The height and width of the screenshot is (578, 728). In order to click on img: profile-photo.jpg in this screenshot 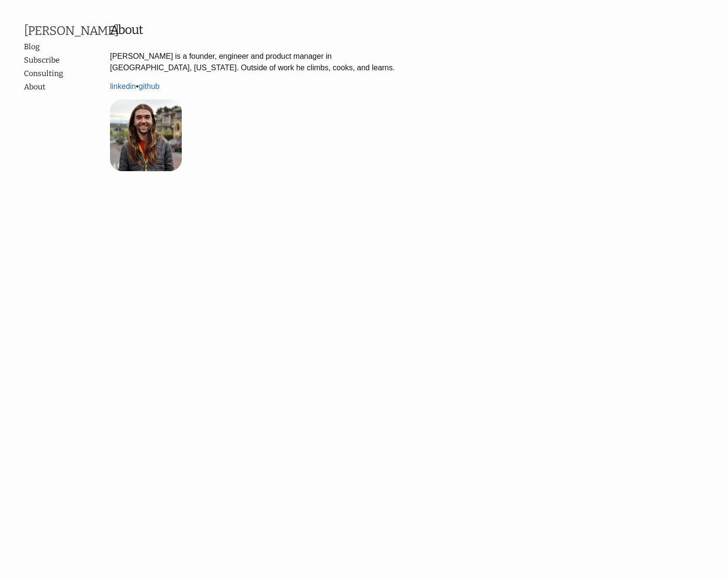, I will do `click(146, 135)`.